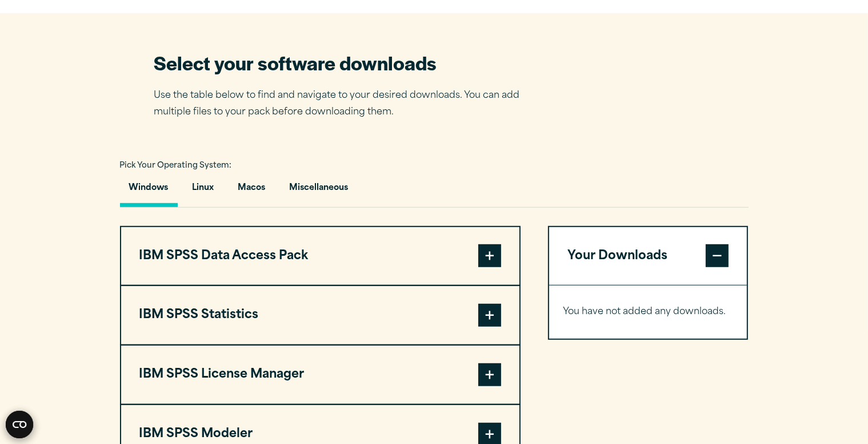  Describe the element at coordinates (320, 256) in the screenshot. I see `button: IBM SPSS Data Access Pack` at that location.